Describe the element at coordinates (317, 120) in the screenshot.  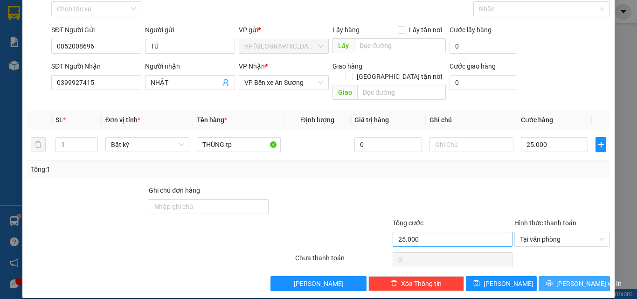
I see `span: Định lượng` at that location.